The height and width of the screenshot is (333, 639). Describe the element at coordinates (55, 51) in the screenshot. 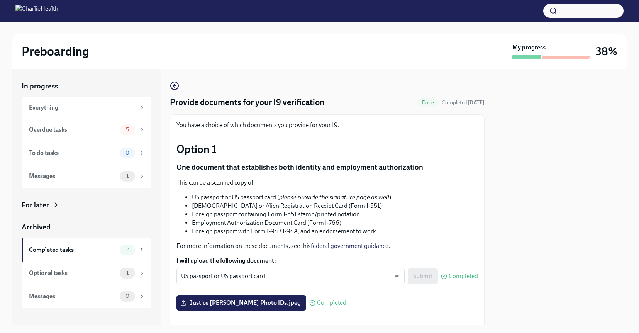

I see `h2: Preboarding` at that location.